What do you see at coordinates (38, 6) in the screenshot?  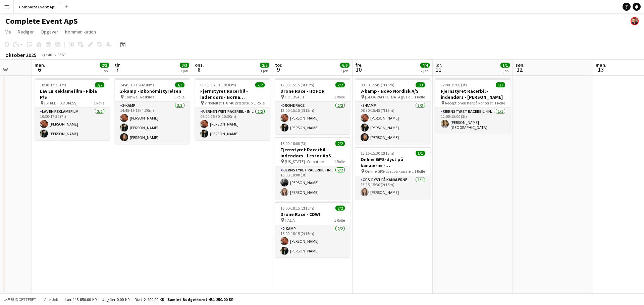 I see `button: Complete Event ApS` at bounding box center [38, 6].